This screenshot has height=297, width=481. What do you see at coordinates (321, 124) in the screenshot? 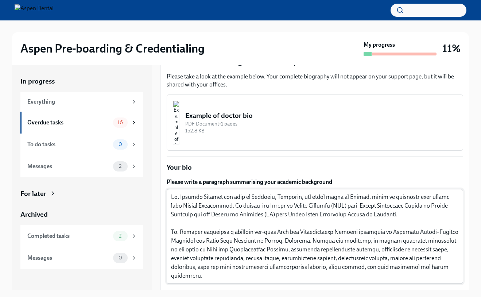
I see `div: PDF Document • 1 pages` at bounding box center [321, 124].